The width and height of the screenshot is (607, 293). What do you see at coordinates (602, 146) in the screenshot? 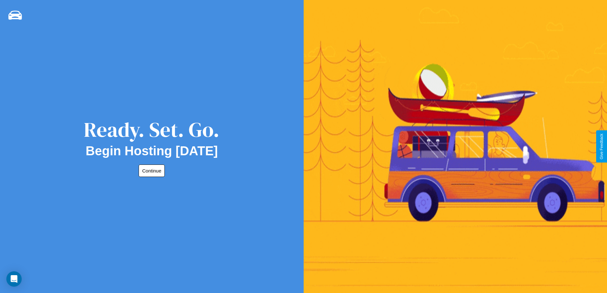
I see `div: Give Feedback` at bounding box center [602, 146].